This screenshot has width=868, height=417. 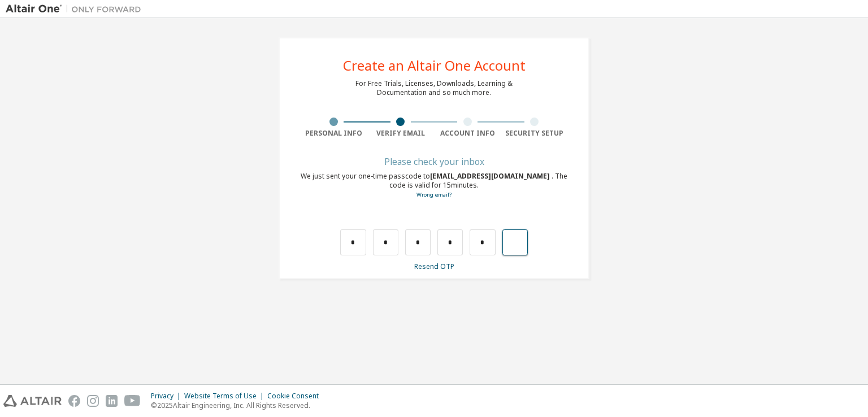 I want to click on div: Website Terms of Use, so click(x=226, y=396).